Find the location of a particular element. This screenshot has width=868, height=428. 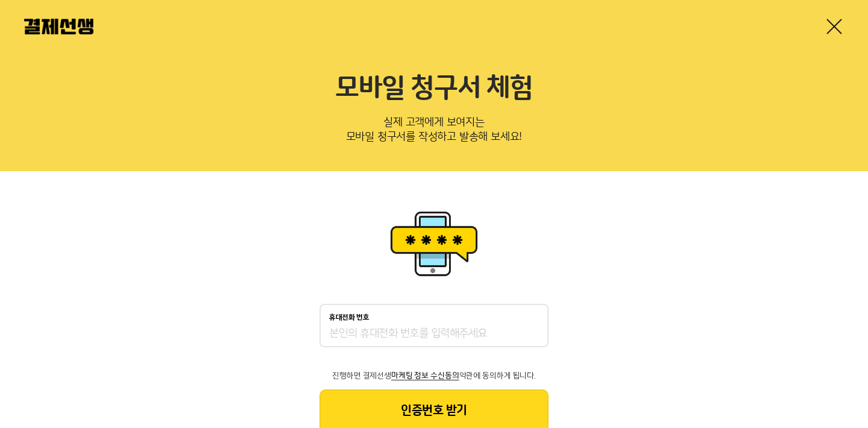

img: 휴대폰인증 이미지 is located at coordinates (434, 243).